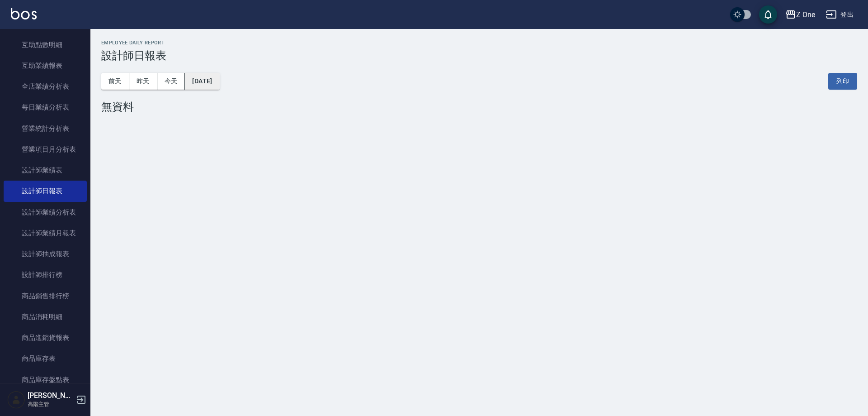  I want to click on button: Z One, so click(800, 14).